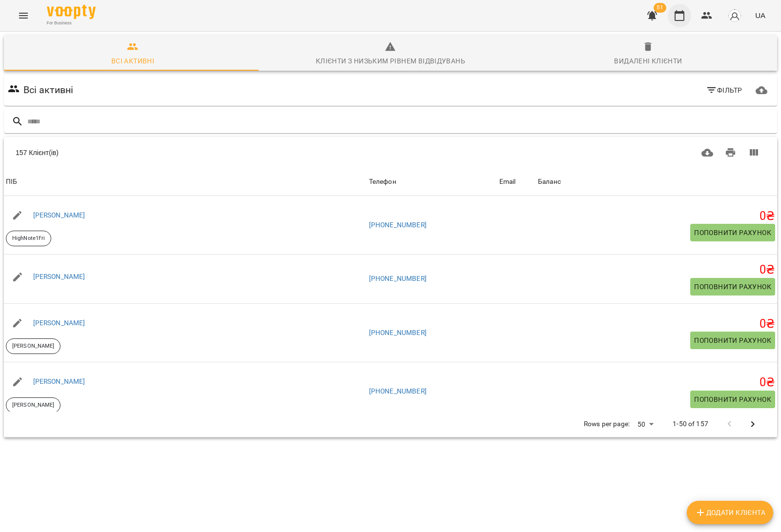  What do you see at coordinates (71, 12) in the screenshot?
I see `img: Voopty Logo` at bounding box center [71, 12].